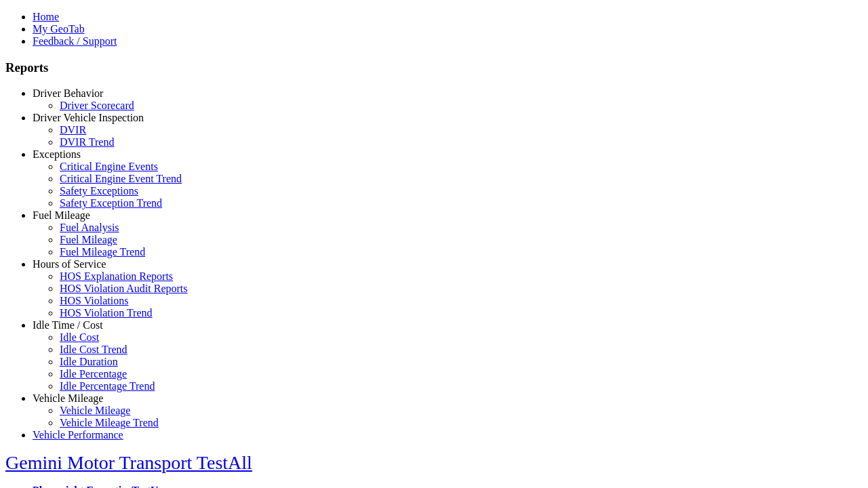  What do you see at coordinates (129, 462) in the screenshot?
I see `a: Gemini Motor Transport TestAll` at bounding box center [129, 462].